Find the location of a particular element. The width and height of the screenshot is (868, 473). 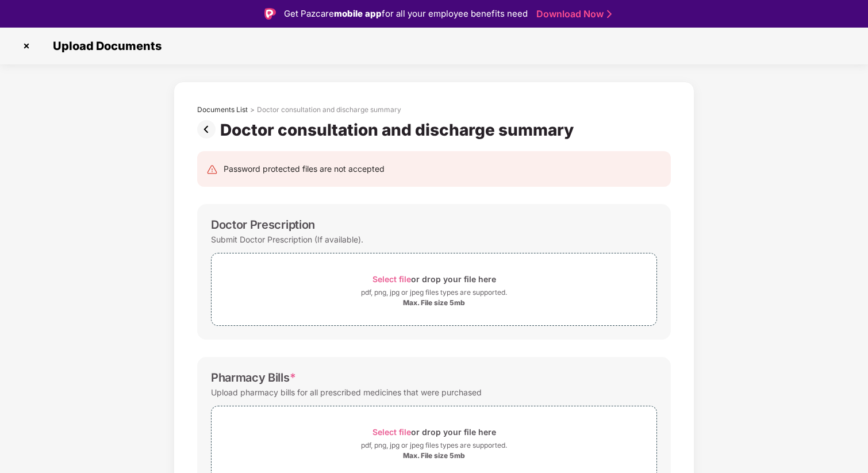

div: Documents List is located at coordinates (222, 110).